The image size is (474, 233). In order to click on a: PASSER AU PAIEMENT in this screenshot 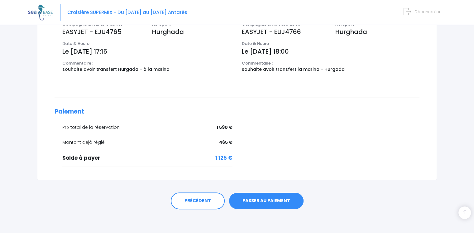, I will do `click(266, 201)`.